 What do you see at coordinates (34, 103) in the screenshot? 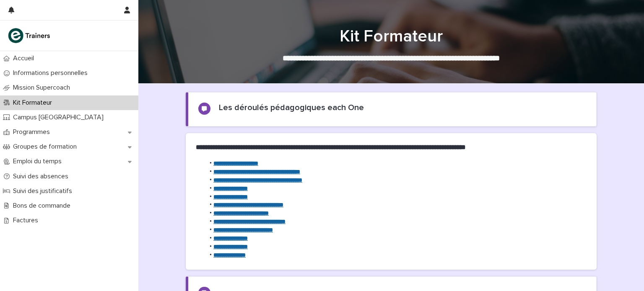
I see `p: Kit Formateur` at bounding box center [34, 103].